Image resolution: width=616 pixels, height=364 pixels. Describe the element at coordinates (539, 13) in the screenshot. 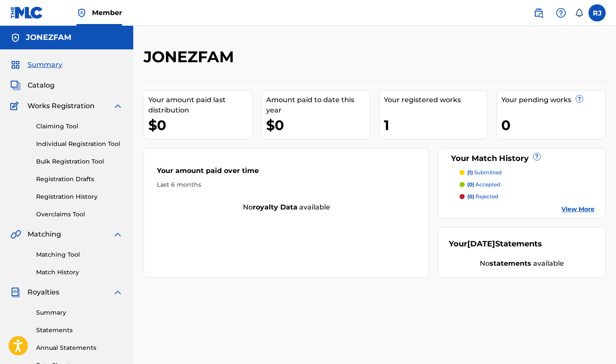

I see `img: search` at that location.